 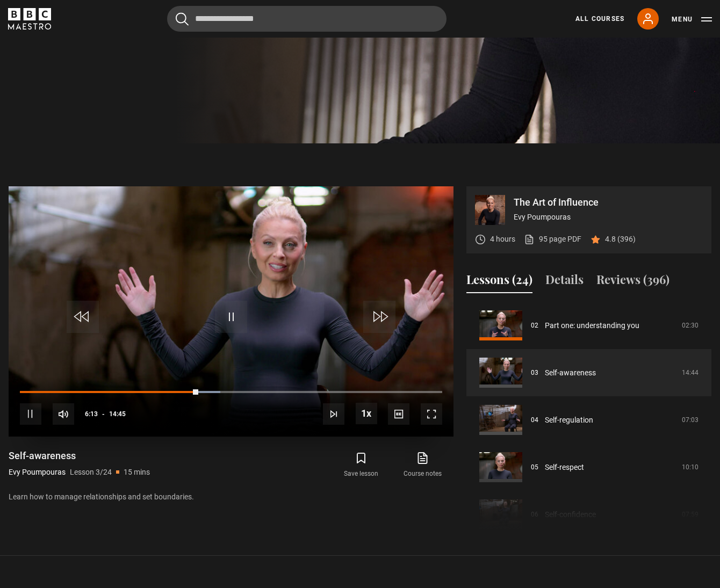 What do you see at coordinates (334, 414) in the screenshot?
I see `button: Next Lesson` at bounding box center [334, 414].